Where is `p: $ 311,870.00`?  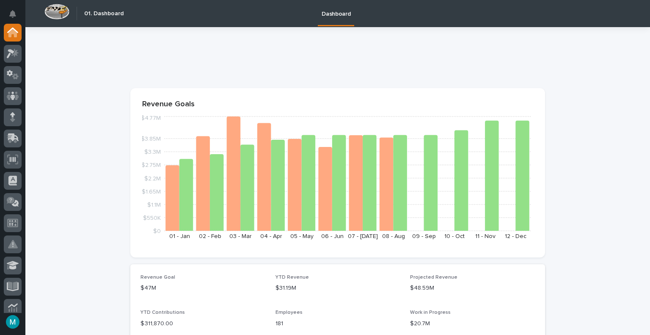
p: $ 311,870.00 is located at coordinates (203, 323).